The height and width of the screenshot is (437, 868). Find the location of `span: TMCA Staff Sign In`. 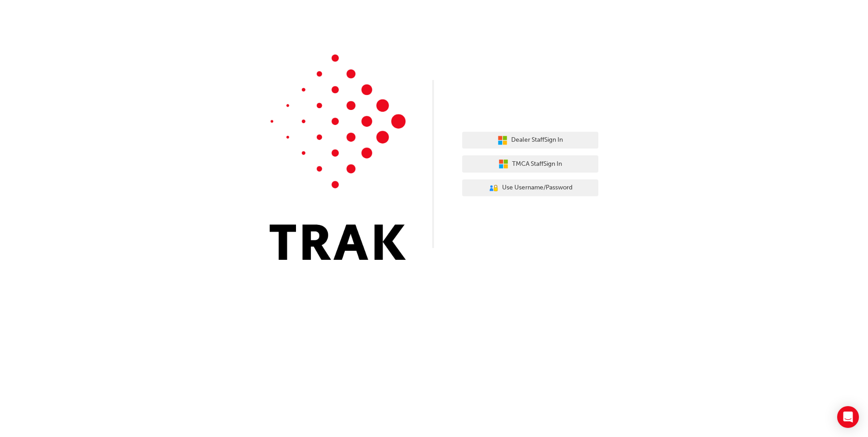

span: TMCA Staff Sign In is located at coordinates (537, 164).